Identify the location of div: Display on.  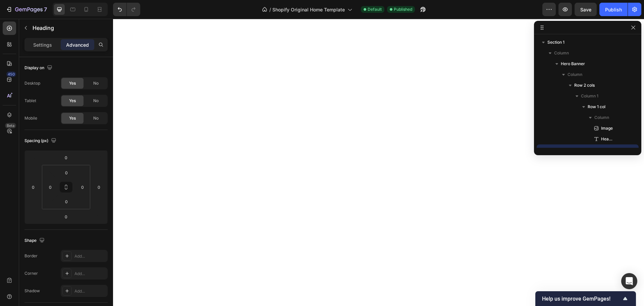
(39, 68).